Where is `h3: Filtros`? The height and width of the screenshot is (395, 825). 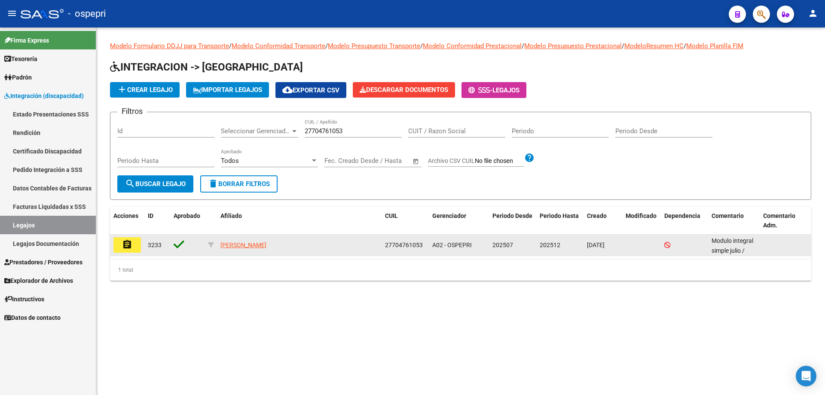
h3: Filtros is located at coordinates (132, 111).